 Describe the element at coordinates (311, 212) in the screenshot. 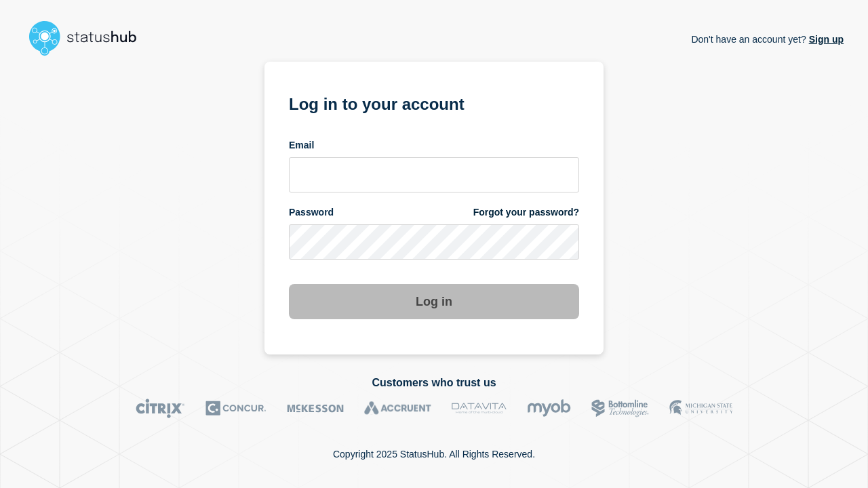

I see `span: Password` at that location.